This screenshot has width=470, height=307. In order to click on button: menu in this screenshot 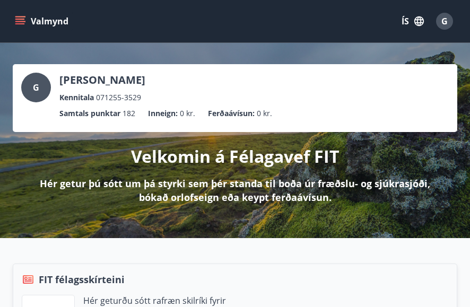, I will do `click(42, 21)`.